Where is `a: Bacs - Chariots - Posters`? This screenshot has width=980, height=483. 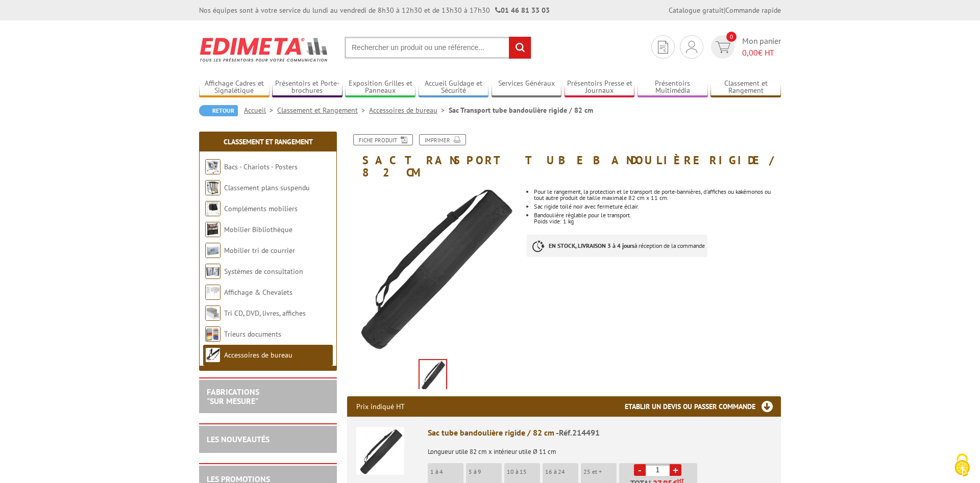 a: Bacs - Chariots - Posters is located at coordinates (261, 166).